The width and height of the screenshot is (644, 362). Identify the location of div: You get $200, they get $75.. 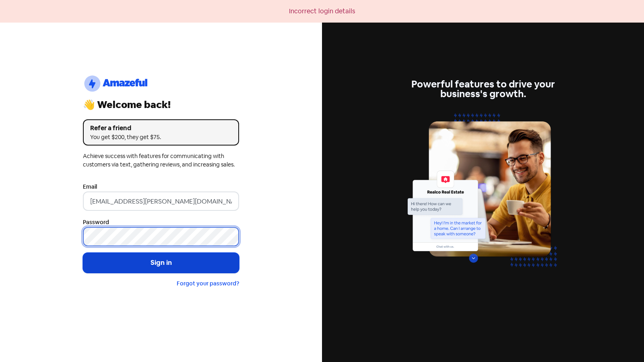
(161, 137).